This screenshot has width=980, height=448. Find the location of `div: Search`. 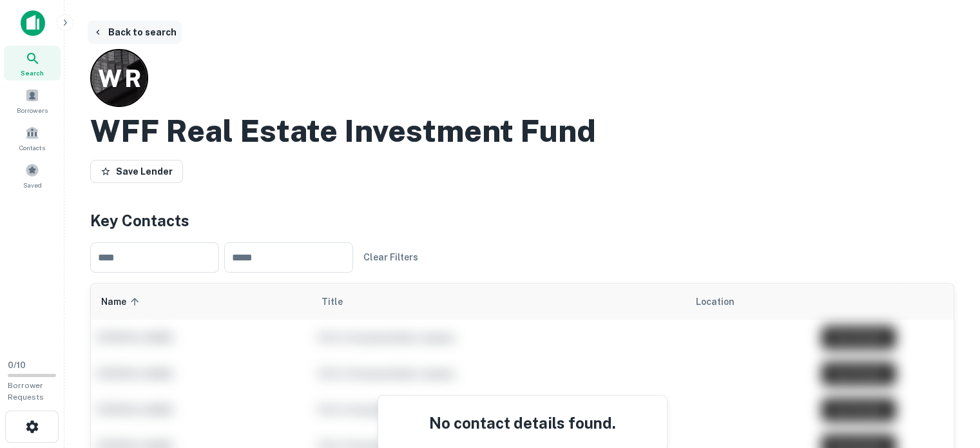

div: Search is located at coordinates (32, 63).